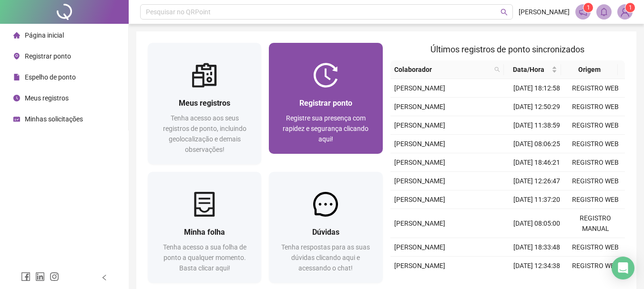 Image resolution: width=644 pixels, height=289 pixels. Describe the element at coordinates (625, 12) in the screenshot. I see `img: 90502` at that location.